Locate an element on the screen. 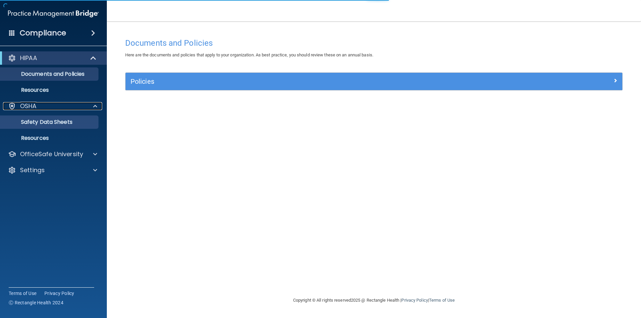  p: Settings is located at coordinates (32, 170).